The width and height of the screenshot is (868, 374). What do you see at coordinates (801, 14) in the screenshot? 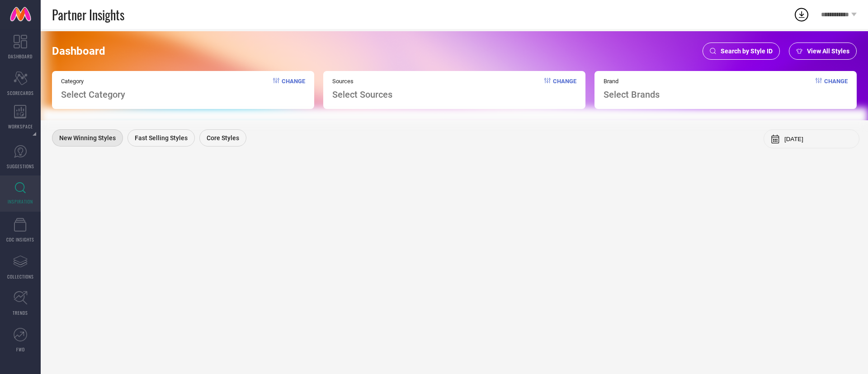
I see `div: Open download list` at bounding box center [801, 14].